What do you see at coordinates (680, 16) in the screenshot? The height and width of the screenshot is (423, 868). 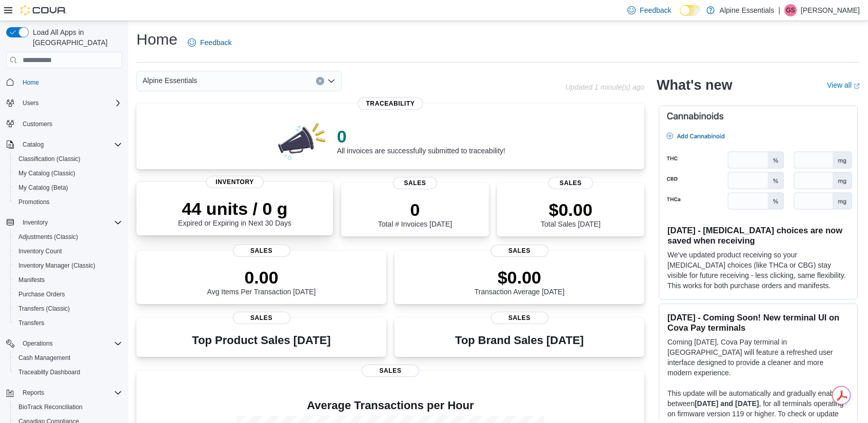 I see `span: Dark Mode` at bounding box center [680, 16].